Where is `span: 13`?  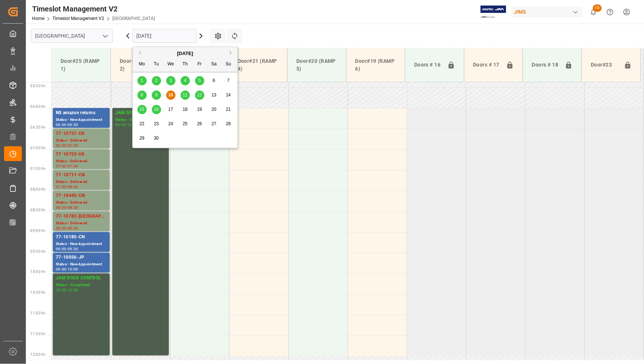 span: 13 is located at coordinates (213, 95).